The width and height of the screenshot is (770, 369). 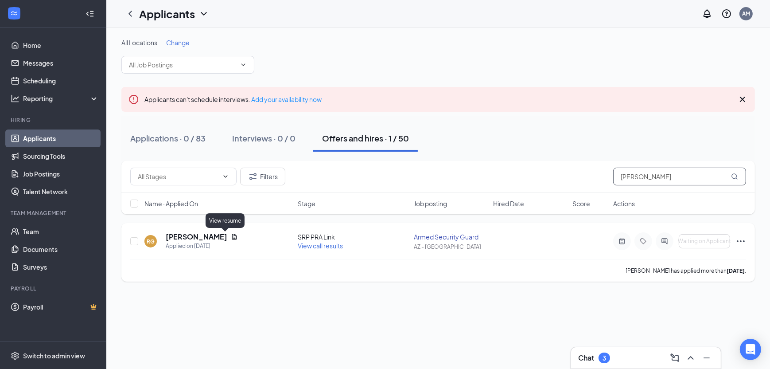 I want to click on div: Switch to admin view, so click(x=54, y=355).